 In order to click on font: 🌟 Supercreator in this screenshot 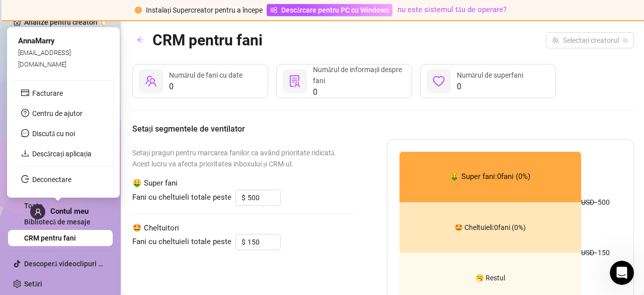, I will do `click(108, 8)`.